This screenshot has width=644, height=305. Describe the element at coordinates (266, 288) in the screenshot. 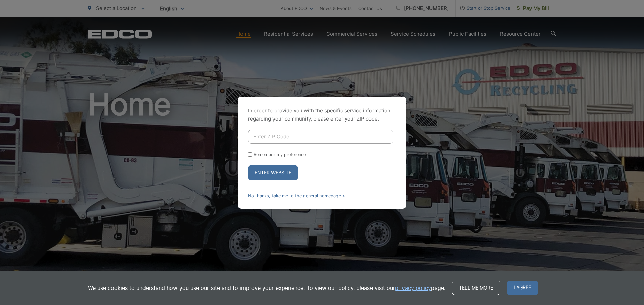

I see `p: We use cookies to understand how you use our site and to improve your experience. To view our pol...` at that location.